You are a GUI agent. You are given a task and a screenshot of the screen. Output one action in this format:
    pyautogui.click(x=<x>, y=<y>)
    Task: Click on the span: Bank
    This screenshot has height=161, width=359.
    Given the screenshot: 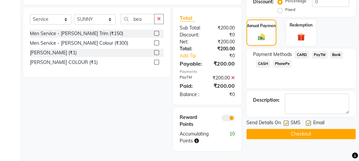 What is the action you would take?
    pyautogui.click(x=336, y=55)
    